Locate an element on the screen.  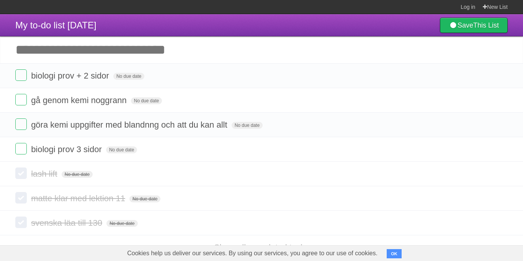
b: This List is located at coordinates (486, 25).